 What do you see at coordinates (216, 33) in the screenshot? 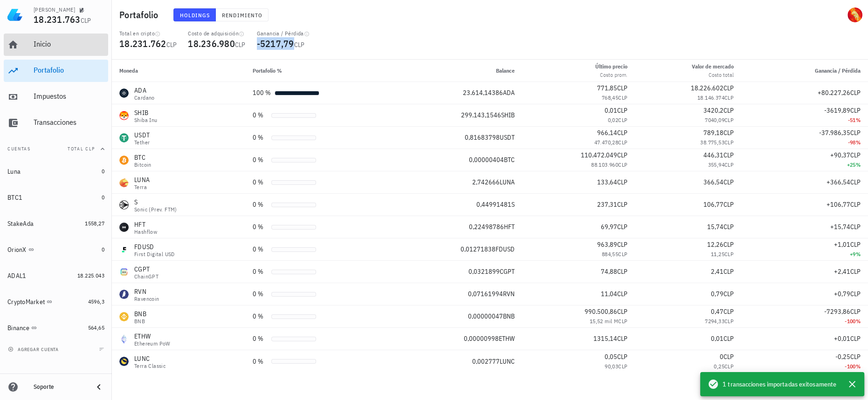
I see `div: Costo de adquisición` at bounding box center [216, 33].